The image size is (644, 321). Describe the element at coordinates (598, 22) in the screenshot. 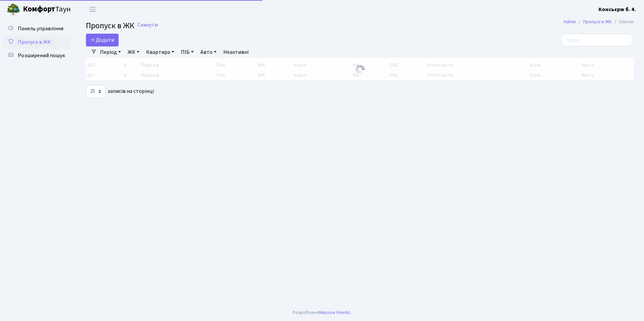

I see `nav: breadcrumb` at that location.